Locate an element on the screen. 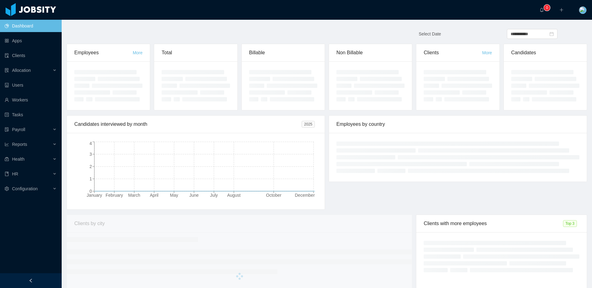 The image size is (592, 288). tspan: October is located at coordinates (274, 195).